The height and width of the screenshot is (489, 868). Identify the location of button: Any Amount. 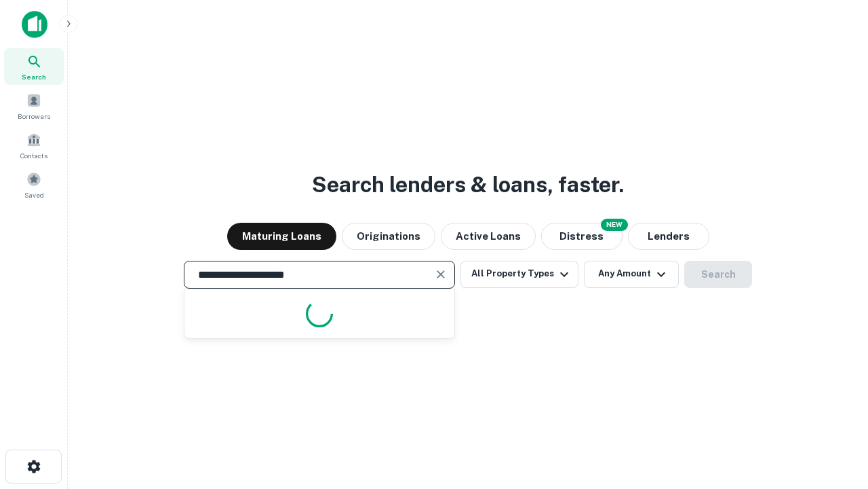
(632, 274).